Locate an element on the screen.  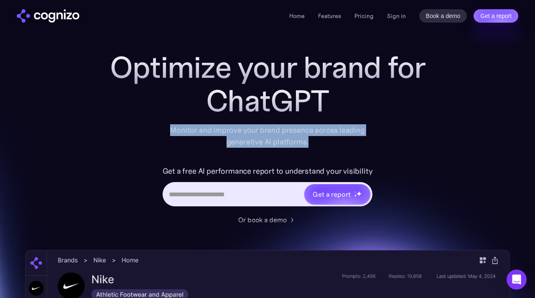
div: Monitor and improve your brand presence across leading generative AI platforms. is located at coordinates (268, 136).